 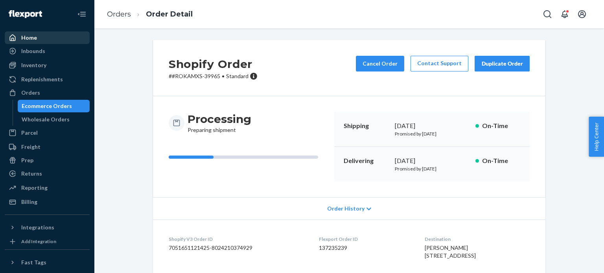 I want to click on h2: Shopify Order, so click(x=213, y=64).